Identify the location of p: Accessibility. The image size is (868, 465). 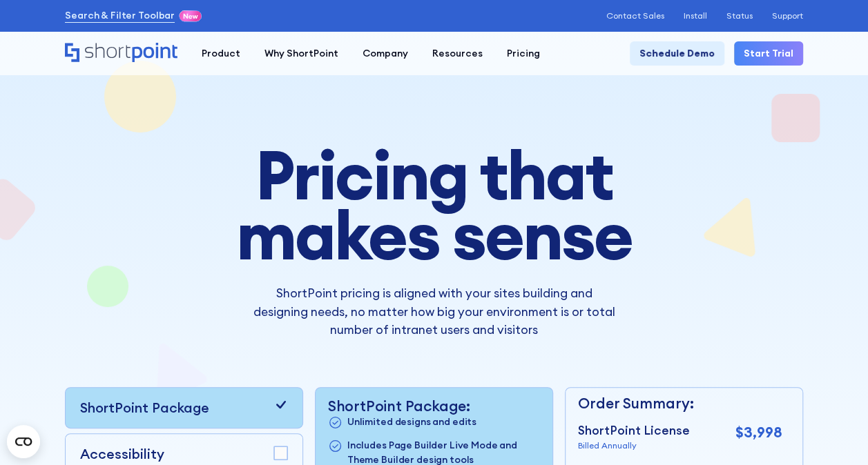
(122, 454).